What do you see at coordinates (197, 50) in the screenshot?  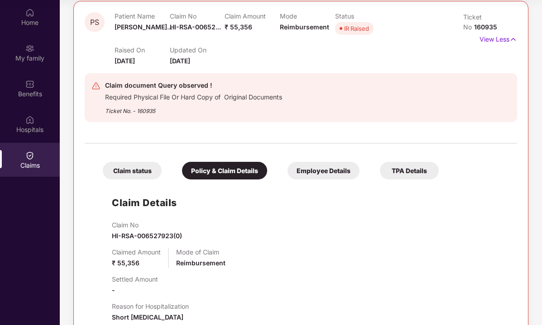 I see `p: Updated On` at bounding box center [197, 50].